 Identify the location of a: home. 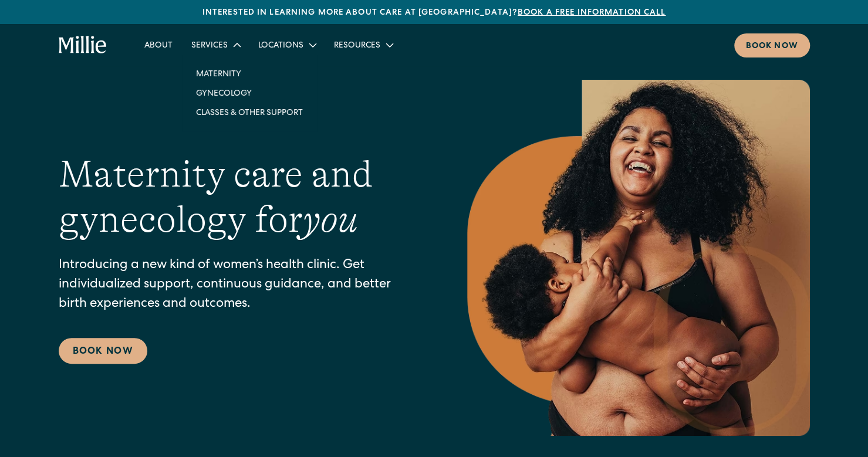
(83, 45).